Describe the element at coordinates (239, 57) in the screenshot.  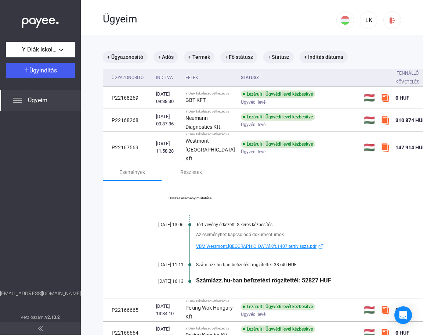
I see `mat-chip: + Fő státusz` at that location.